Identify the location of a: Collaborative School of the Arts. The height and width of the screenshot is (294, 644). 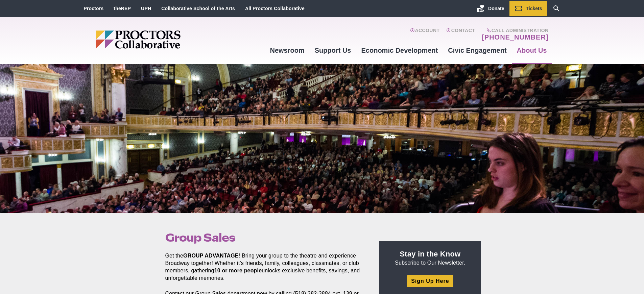
(198, 8).